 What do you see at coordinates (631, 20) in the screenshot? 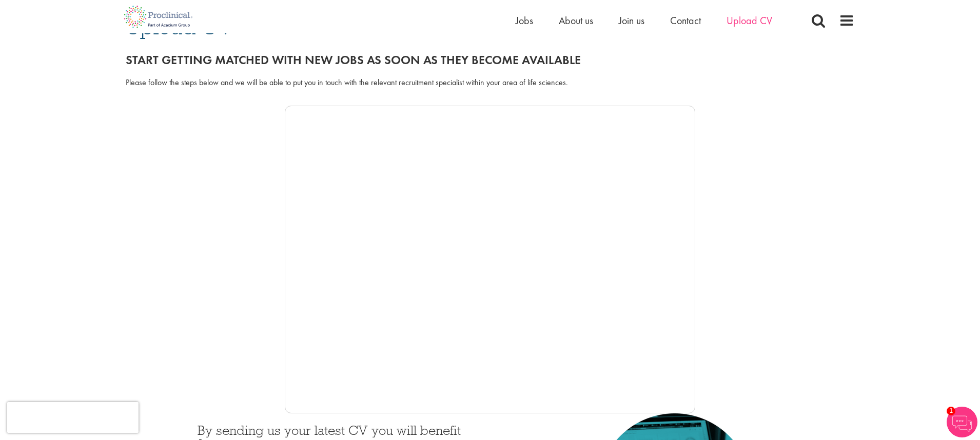
I see `a: Join us` at bounding box center [631, 20].